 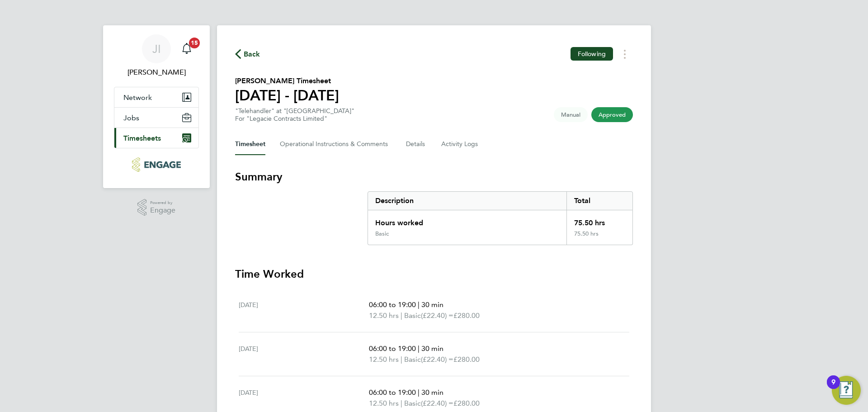 I want to click on a: 15, so click(x=186, y=49).